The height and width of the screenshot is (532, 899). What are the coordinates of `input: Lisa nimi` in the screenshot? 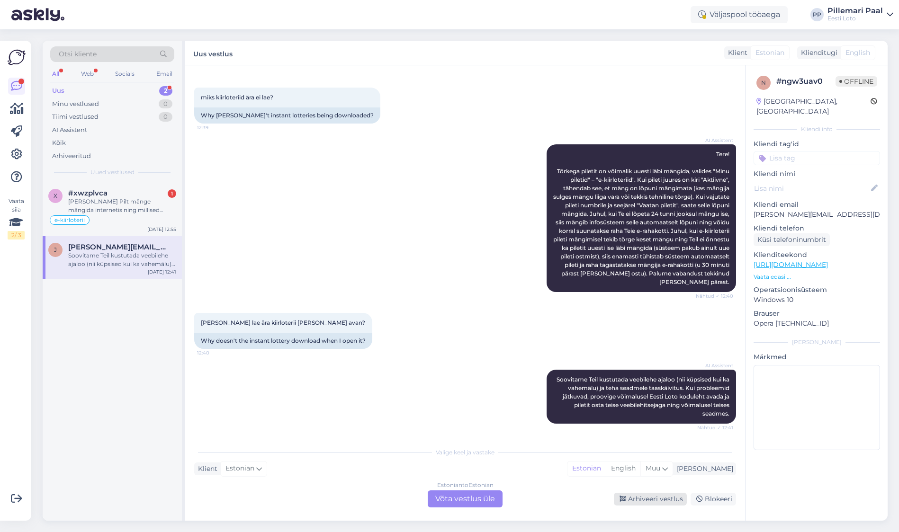 It's located at (811, 188).